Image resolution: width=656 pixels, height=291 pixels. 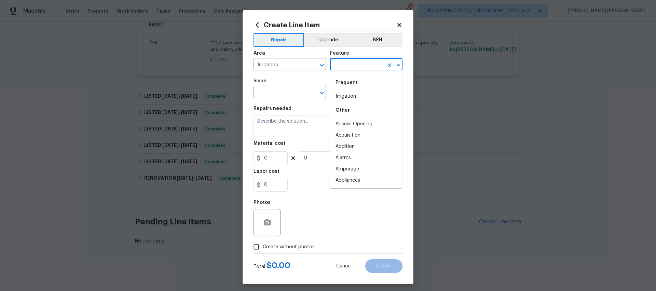 I want to click on span: Create, so click(x=384, y=266).